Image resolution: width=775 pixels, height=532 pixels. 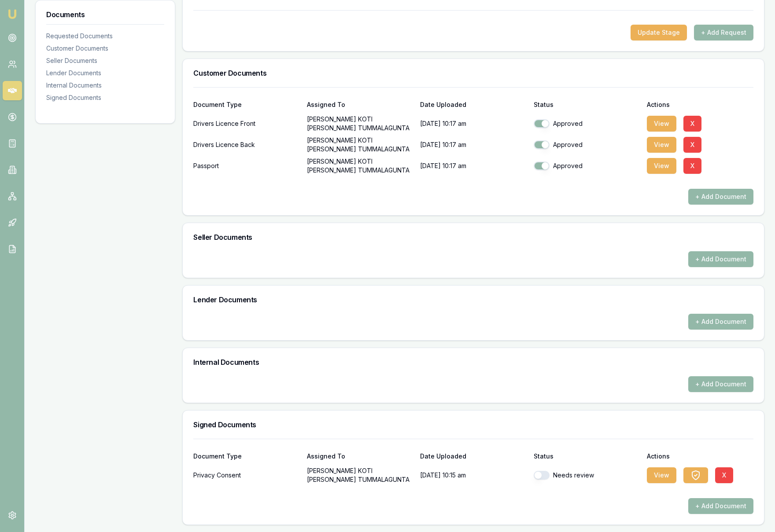 What do you see at coordinates (105, 60) in the screenshot?
I see `div: Seller Documents` at bounding box center [105, 60].